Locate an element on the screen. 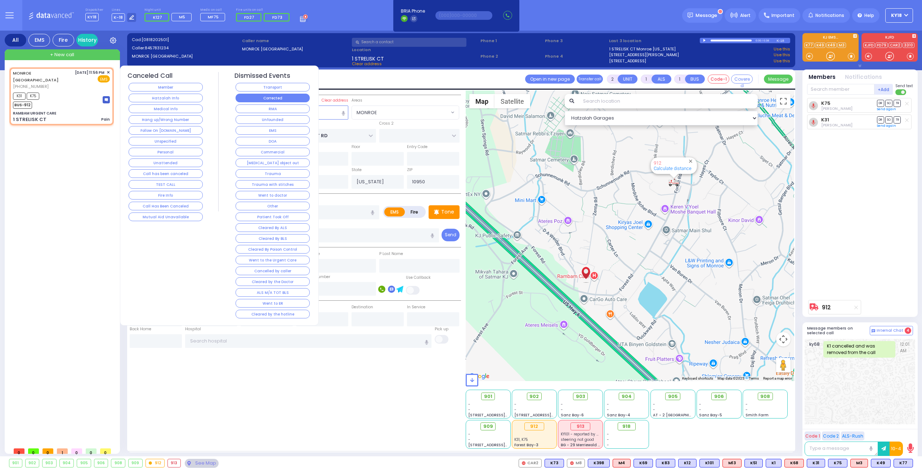 The image size is (922, 470). span: 908 is located at coordinates (765, 397).